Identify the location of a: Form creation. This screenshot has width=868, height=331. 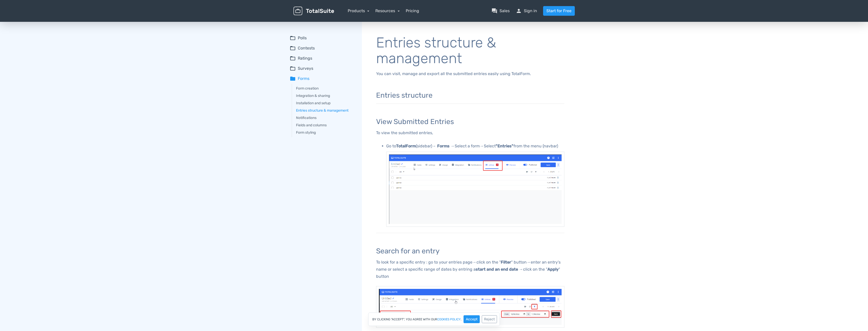
(325, 88).